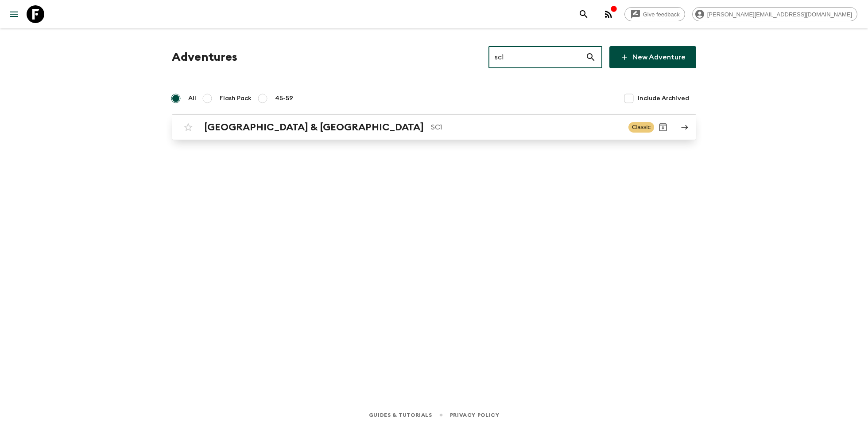  What do you see at coordinates (284, 98) in the screenshot?
I see `span: 45-59` at bounding box center [284, 98].